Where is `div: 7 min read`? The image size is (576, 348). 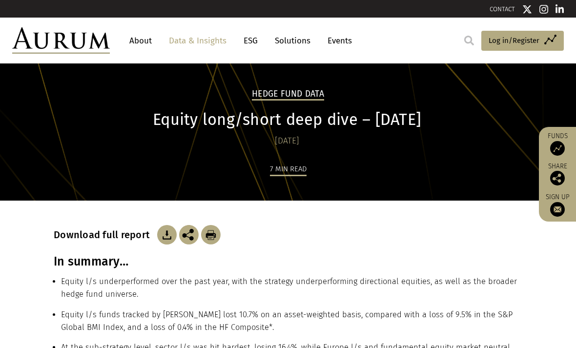
div: 7 min read is located at coordinates (288, 169).